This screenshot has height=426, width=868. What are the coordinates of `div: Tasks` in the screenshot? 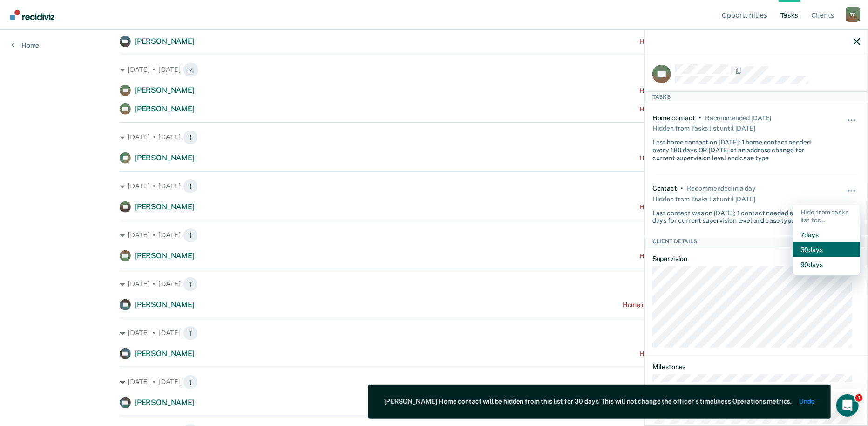 It's located at (756, 97).